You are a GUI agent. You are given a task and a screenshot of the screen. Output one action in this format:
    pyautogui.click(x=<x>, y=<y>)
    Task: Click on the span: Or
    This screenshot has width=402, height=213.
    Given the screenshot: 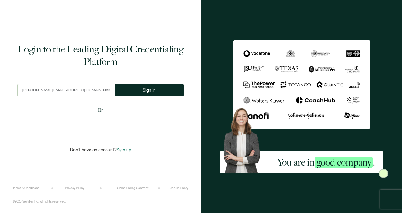 What is the action you would take?
    pyautogui.click(x=101, y=110)
    